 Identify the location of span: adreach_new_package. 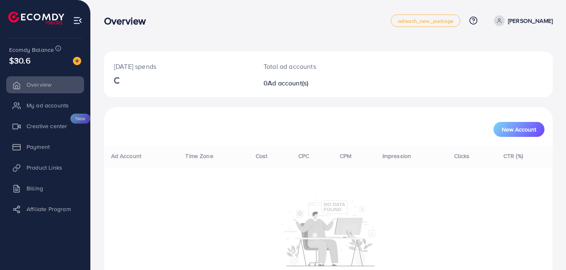
(426, 21).